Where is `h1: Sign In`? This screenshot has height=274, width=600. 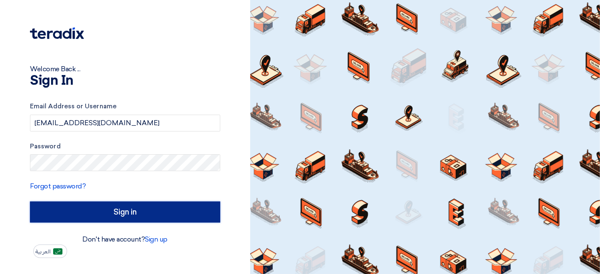
h1: Sign In is located at coordinates (125, 81).